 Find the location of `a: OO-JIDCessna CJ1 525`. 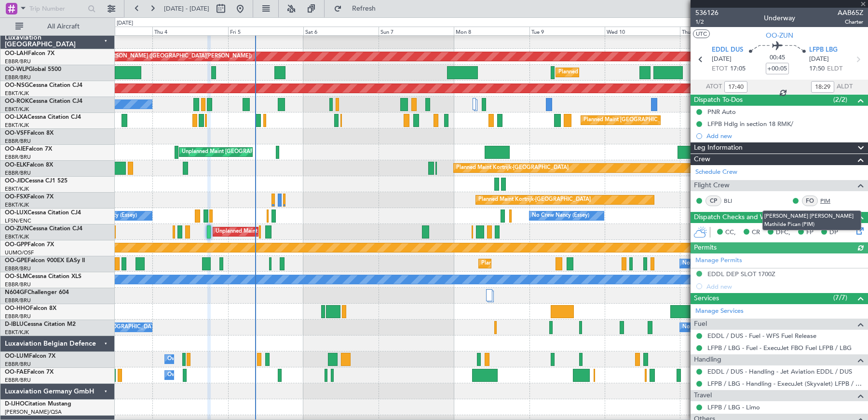

a: OO-JIDCessna CJ1 525 is located at coordinates (36, 181).